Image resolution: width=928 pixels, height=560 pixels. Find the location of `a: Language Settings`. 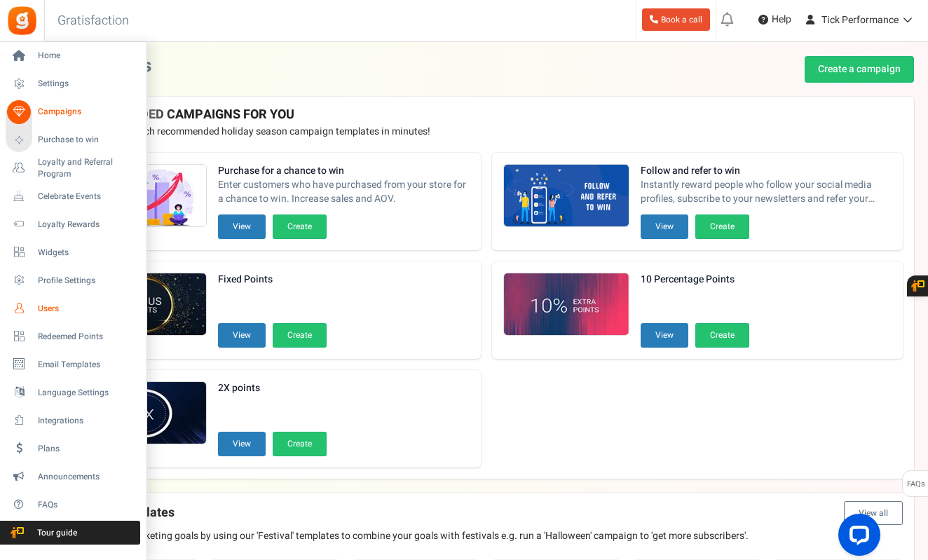

a: Language Settings is located at coordinates (73, 393).